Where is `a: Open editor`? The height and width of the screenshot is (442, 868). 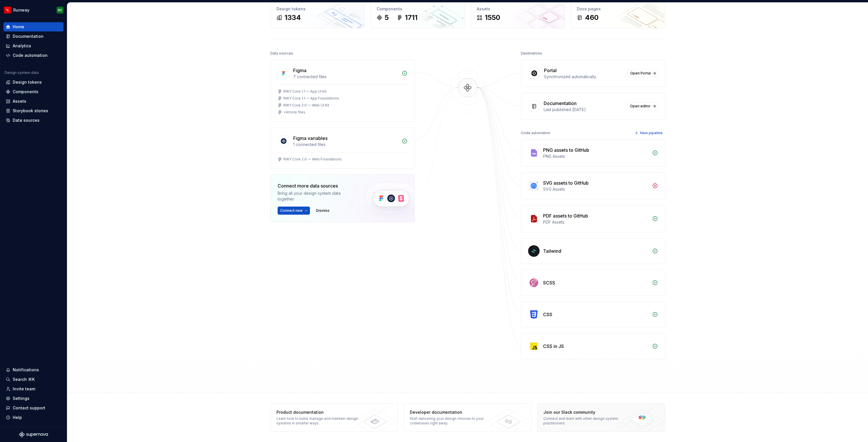
a: Open editor is located at coordinates (642, 106).